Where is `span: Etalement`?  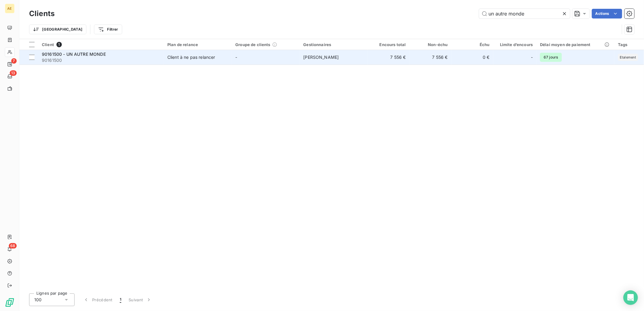
span: Etalement is located at coordinates (628, 57).